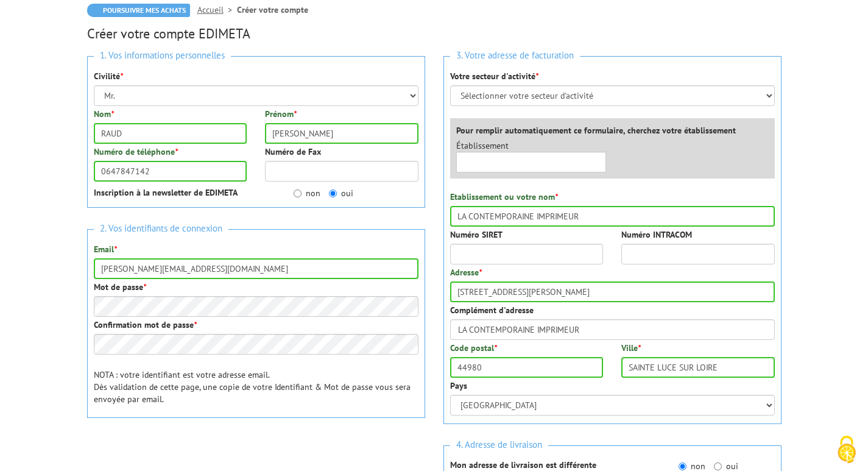  What do you see at coordinates (847, 449) in the screenshot?
I see `img: Cookies (fenêtre modale)` at bounding box center [847, 449].